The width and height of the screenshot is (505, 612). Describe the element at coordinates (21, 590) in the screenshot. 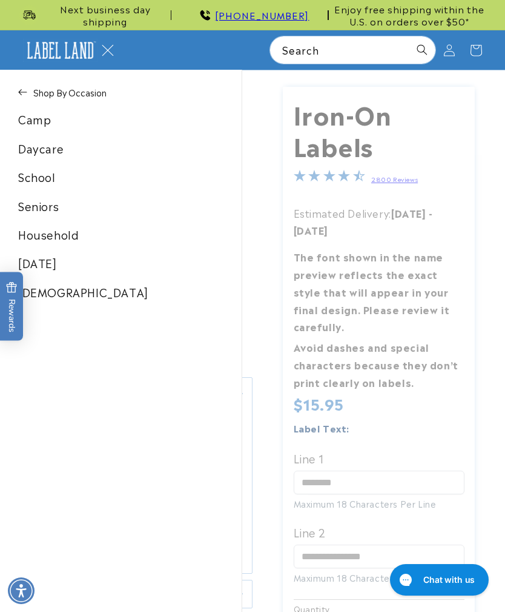

I see `div: Accessibility Menu` at that location.